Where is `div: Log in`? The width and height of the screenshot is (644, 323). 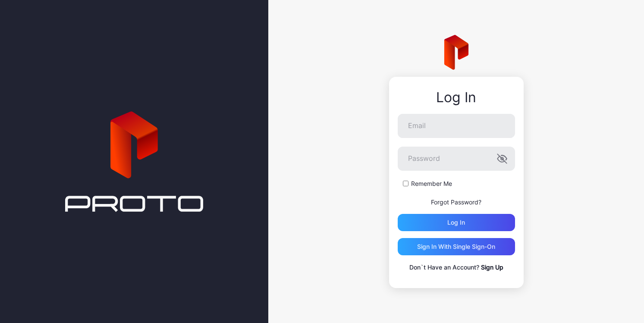 div: Log in is located at coordinates (456, 222).